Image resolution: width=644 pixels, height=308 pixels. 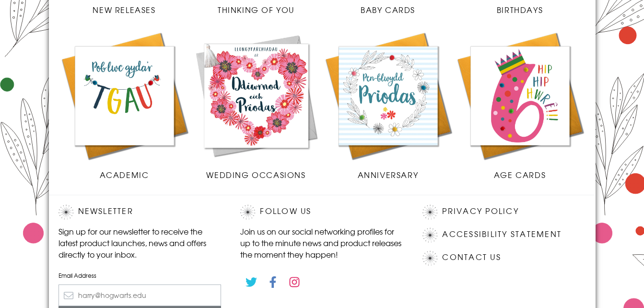 I want to click on label: Email Address, so click(x=140, y=275).